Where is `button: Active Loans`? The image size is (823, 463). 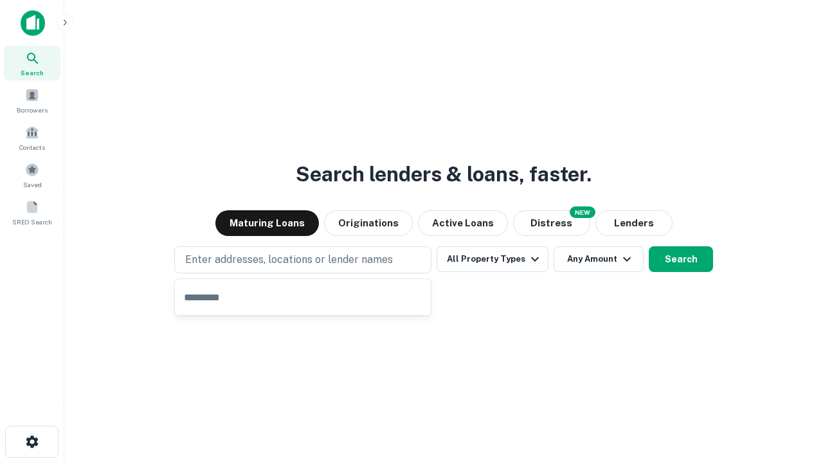 button: Active Loans is located at coordinates (463, 223).